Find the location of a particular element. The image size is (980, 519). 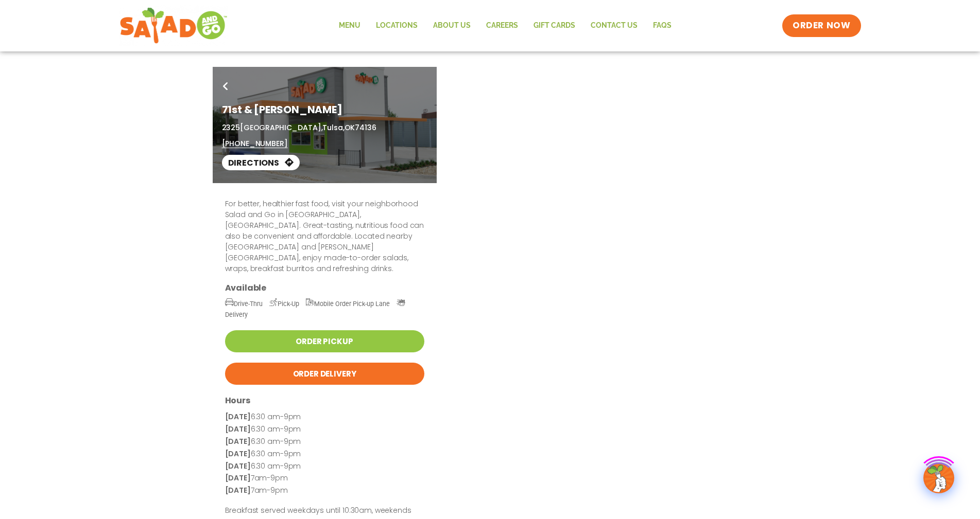

h3: Available is located at coordinates (324, 287).